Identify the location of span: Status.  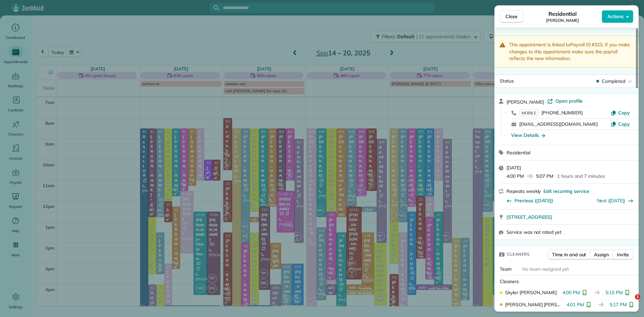
(507, 81).